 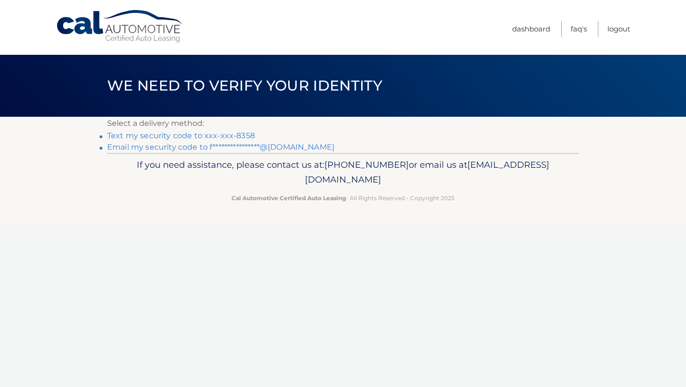 I want to click on p: Select a delivery method:, so click(x=343, y=123).